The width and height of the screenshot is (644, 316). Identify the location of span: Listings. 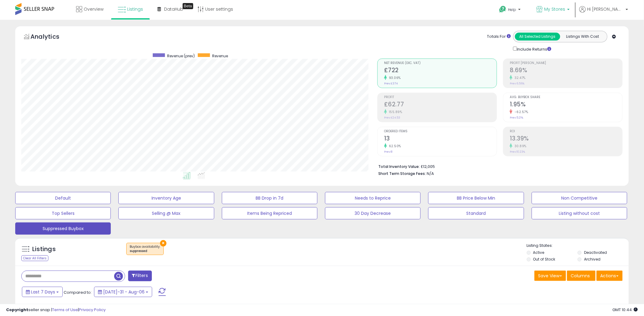
(135, 9).